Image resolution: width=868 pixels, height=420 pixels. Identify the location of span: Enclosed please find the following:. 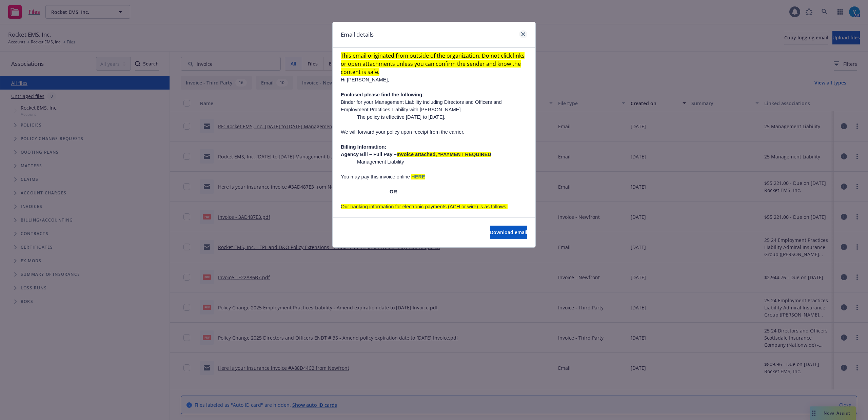
(382, 95).